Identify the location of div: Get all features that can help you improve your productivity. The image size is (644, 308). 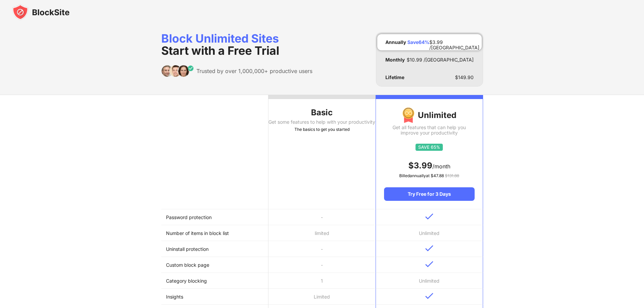
(429, 130).